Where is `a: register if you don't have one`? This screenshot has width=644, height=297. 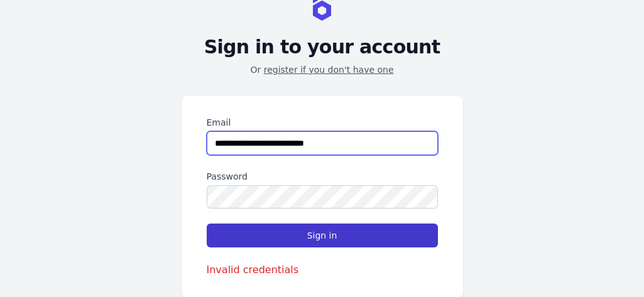 a: register if you don't have one is located at coordinates (328, 70).